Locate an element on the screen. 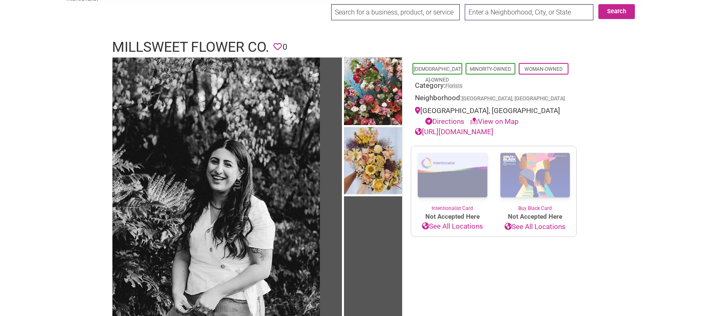  img: Intentionalist Card is located at coordinates (452, 175).